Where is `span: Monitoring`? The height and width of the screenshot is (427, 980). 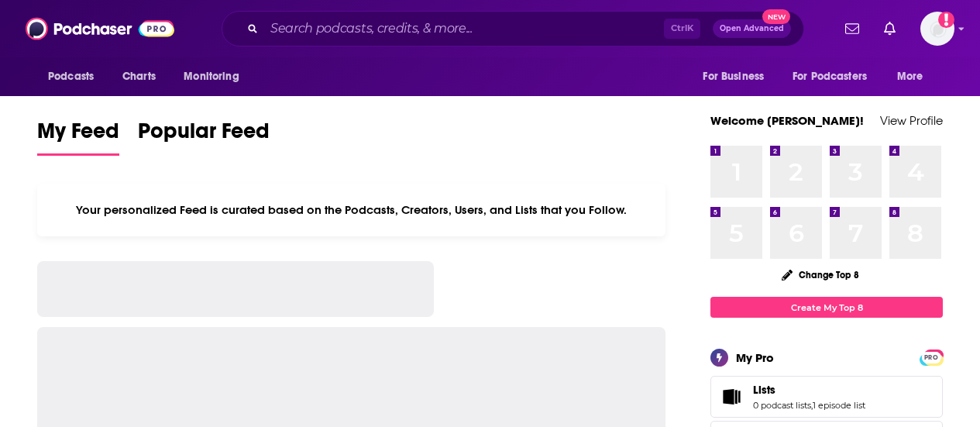
span: Monitoring is located at coordinates (210, 77).